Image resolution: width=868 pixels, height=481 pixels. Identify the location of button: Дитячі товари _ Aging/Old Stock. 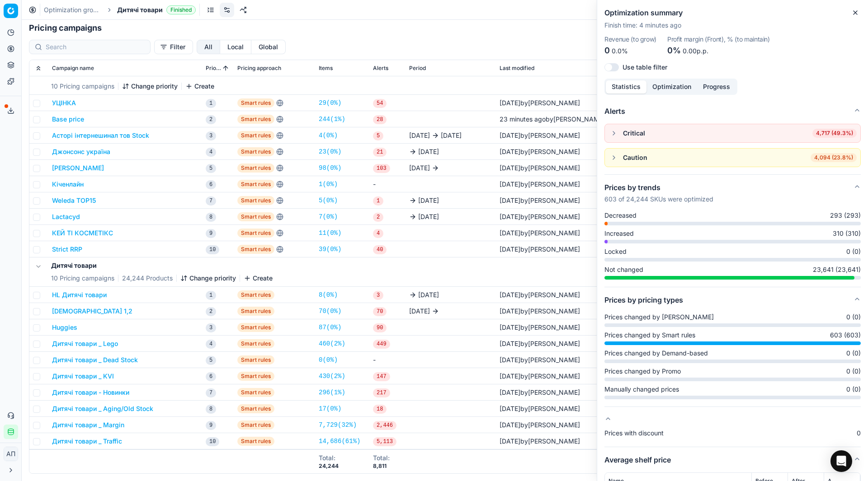
(103, 409).